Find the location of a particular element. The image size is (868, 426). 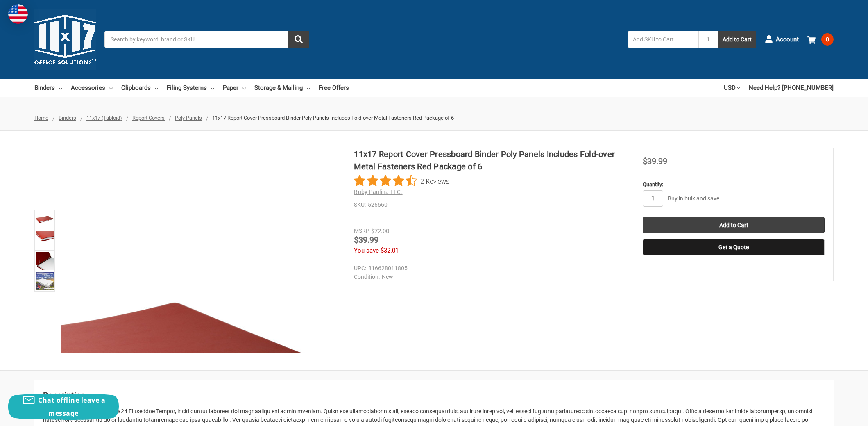

input: Search by keyword, brand or SKU is located at coordinates (207, 40).